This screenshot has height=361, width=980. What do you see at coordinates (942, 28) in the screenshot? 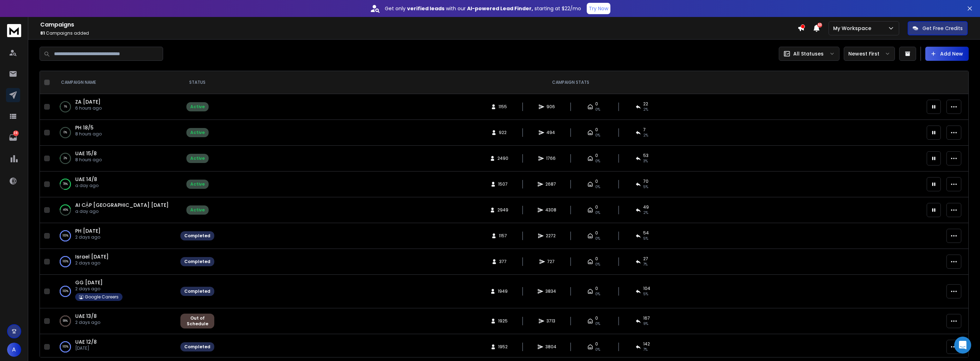
I see `p: Get Free Credits` at bounding box center [942, 28].